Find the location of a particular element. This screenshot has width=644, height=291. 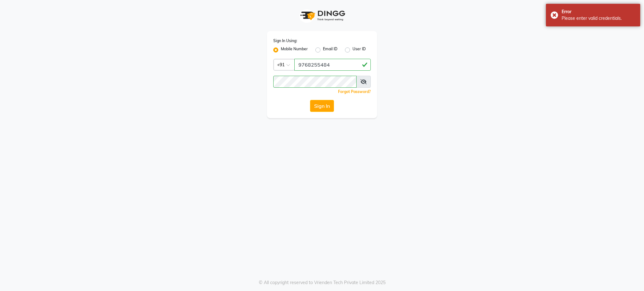

label: User ID is located at coordinates (359, 50).